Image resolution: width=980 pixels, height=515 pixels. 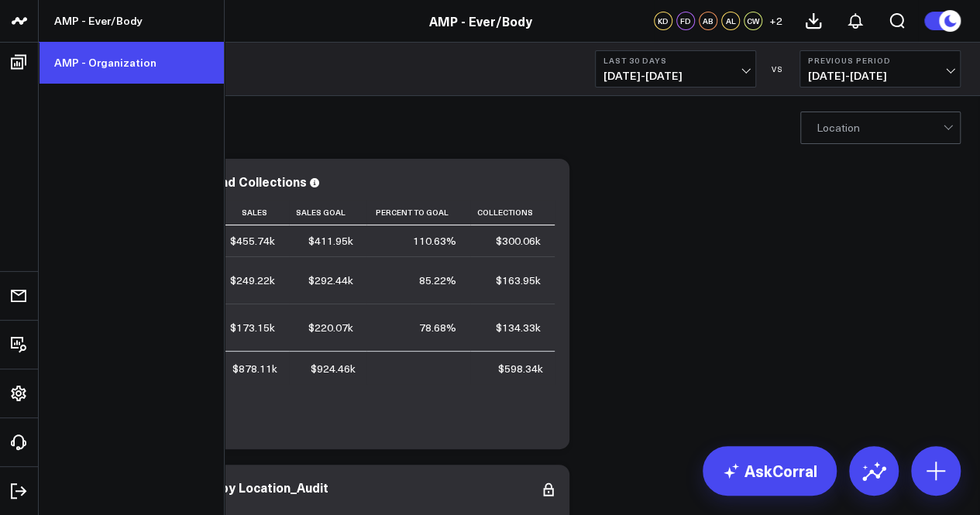 I want to click on div: $598.34k, so click(x=521, y=369).